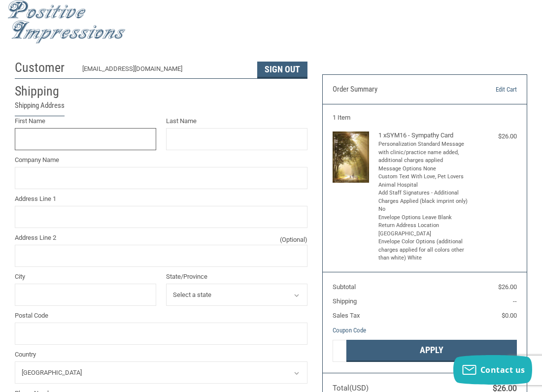  What do you see at coordinates (423, 250) in the screenshot?
I see `li: Envelope Color Options (additional charges applied for all colors other than white) White` at bounding box center [423, 250].